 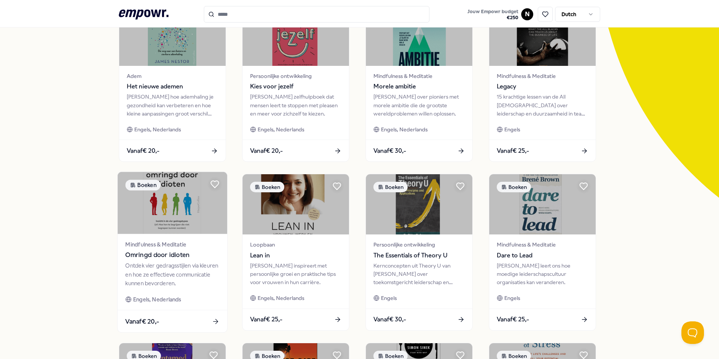 What do you see at coordinates (296, 87) in the screenshot?
I see `span: Kies voor jezelf` at bounding box center [296, 87].